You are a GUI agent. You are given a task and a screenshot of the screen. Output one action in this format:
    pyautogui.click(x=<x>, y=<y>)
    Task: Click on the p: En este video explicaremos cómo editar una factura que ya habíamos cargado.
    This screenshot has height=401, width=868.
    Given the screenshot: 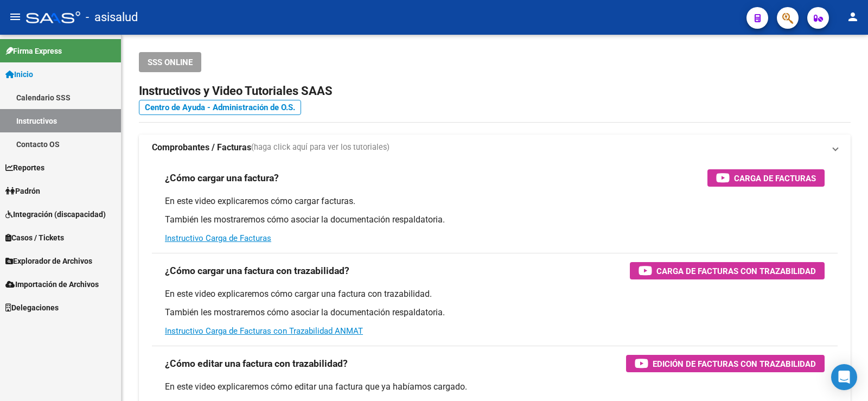 What is the action you would take?
    pyautogui.click(x=495, y=387)
    